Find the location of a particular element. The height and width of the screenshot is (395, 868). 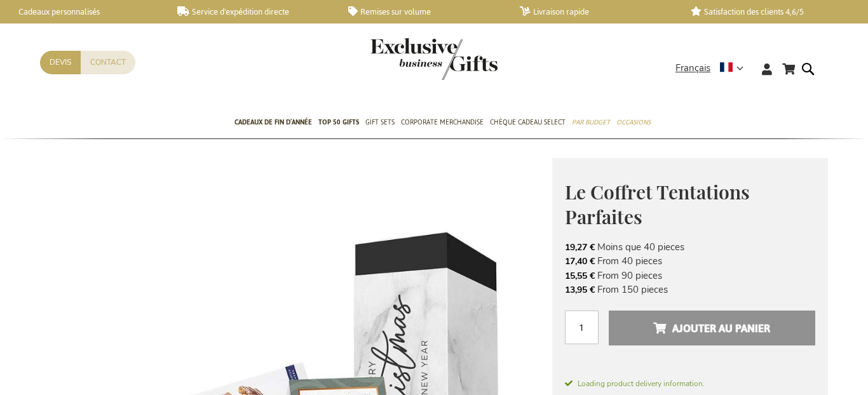

a: Occasions is located at coordinates (633, 124).